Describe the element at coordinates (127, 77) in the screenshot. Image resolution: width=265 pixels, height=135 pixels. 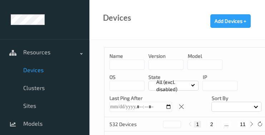
I see `p: OS` at that location.